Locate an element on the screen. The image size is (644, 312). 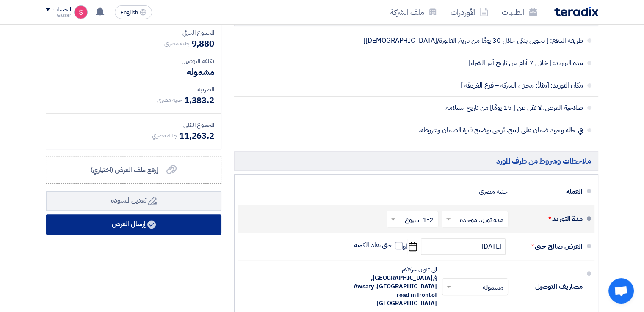
div: الضريبة is located at coordinates (134, 90).